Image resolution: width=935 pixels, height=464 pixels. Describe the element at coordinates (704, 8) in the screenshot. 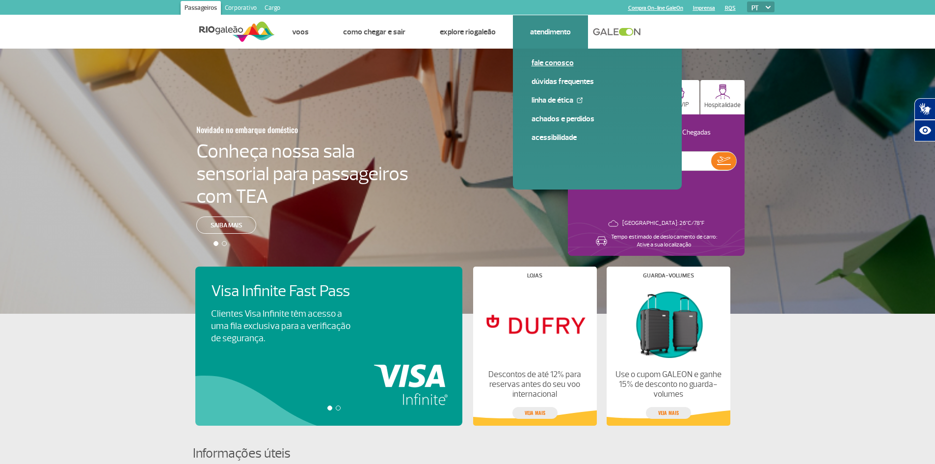

I see `a: Imprensa` at that location.